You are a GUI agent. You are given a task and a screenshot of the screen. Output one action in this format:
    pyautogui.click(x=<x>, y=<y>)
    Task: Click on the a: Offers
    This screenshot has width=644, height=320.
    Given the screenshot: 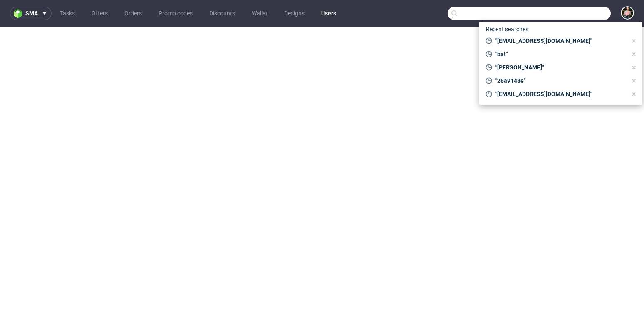 What is the action you would take?
    pyautogui.click(x=100, y=13)
    